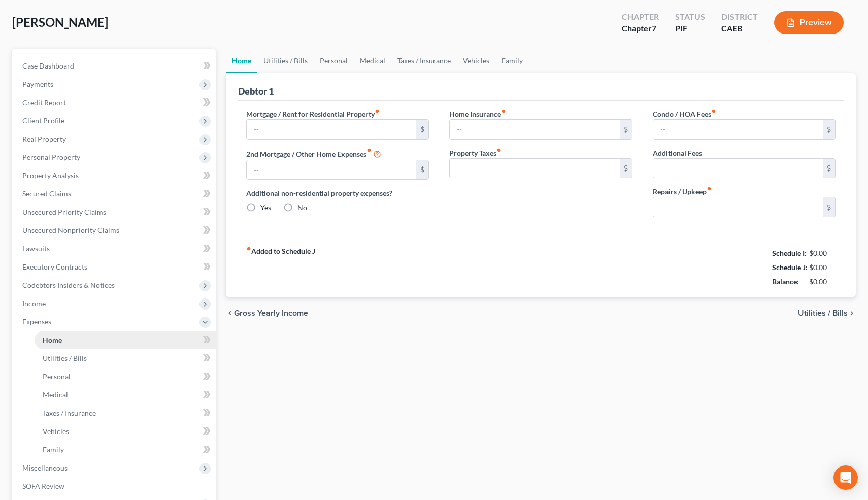  Describe the element at coordinates (302, 207) in the screenshot. I see `label: No` at that location.